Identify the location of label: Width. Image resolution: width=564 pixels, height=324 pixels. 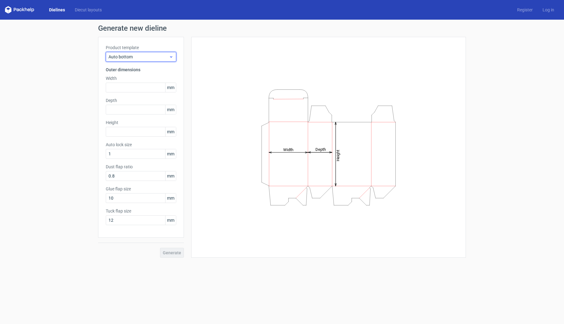
(141, 78).